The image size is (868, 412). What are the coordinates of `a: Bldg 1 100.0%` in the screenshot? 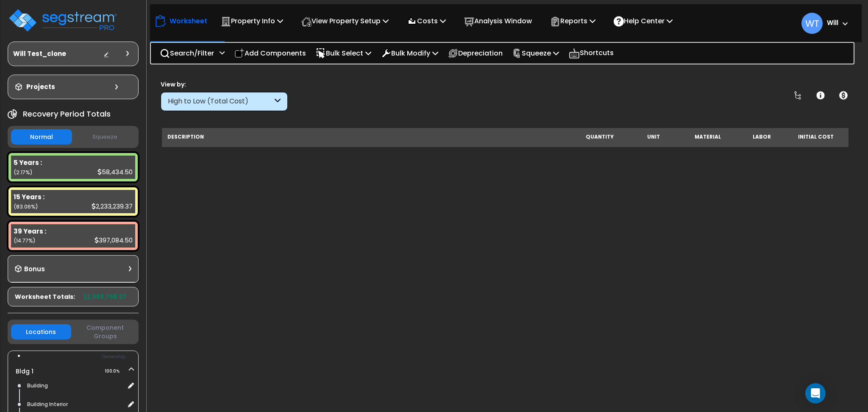 It's located at (24, 371).